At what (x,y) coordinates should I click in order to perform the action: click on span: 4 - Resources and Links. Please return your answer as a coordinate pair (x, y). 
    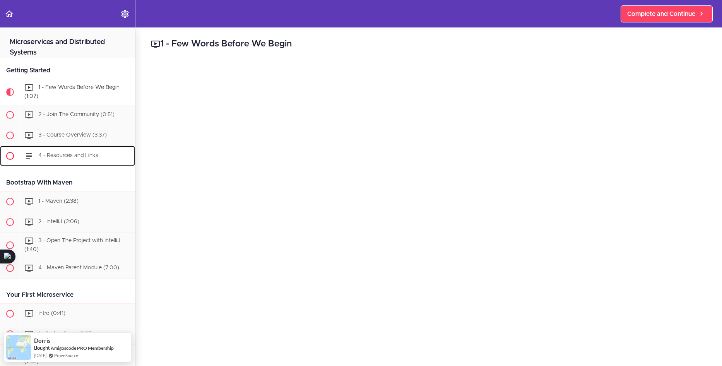
    Looking at the image, I should click on (68, 156).